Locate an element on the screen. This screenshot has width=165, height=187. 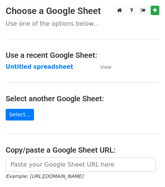
a: Select... is located at coordinates (20, 114).